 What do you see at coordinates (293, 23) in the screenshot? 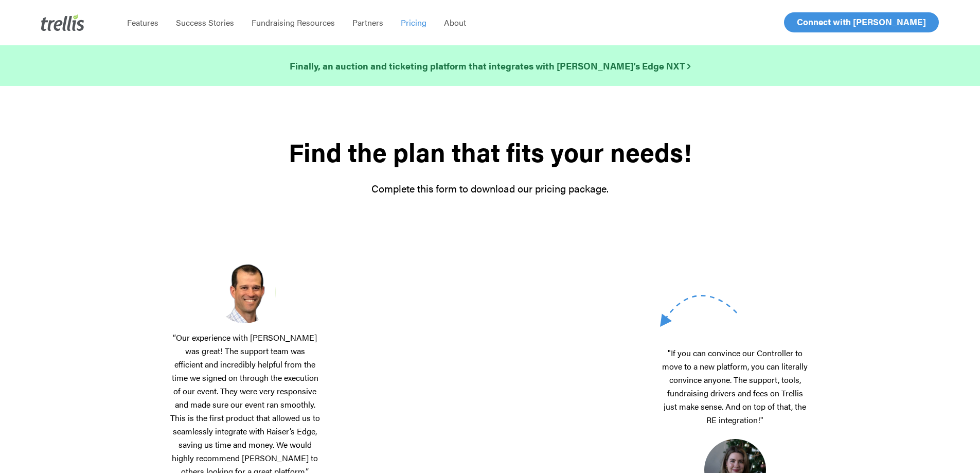
I see `span: Fundraising Resources` at bounding box center [293, 23].